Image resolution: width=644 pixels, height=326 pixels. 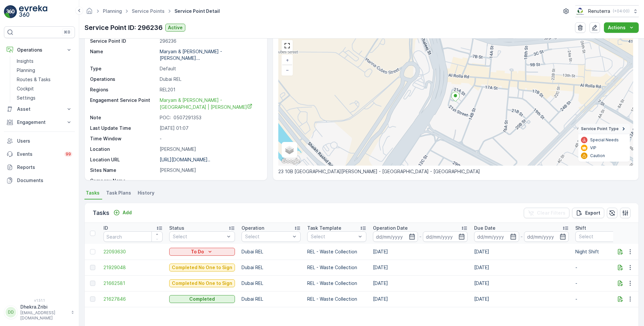 I want to click on p: ( +04:00 ), so click(x=621, y=11).